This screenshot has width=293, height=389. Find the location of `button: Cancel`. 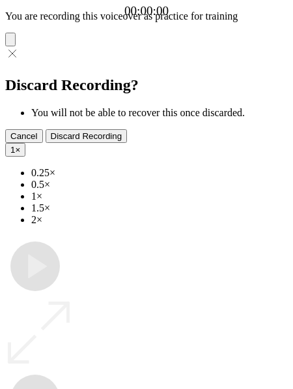

button: Cancel is located at coordinates (24, 136).